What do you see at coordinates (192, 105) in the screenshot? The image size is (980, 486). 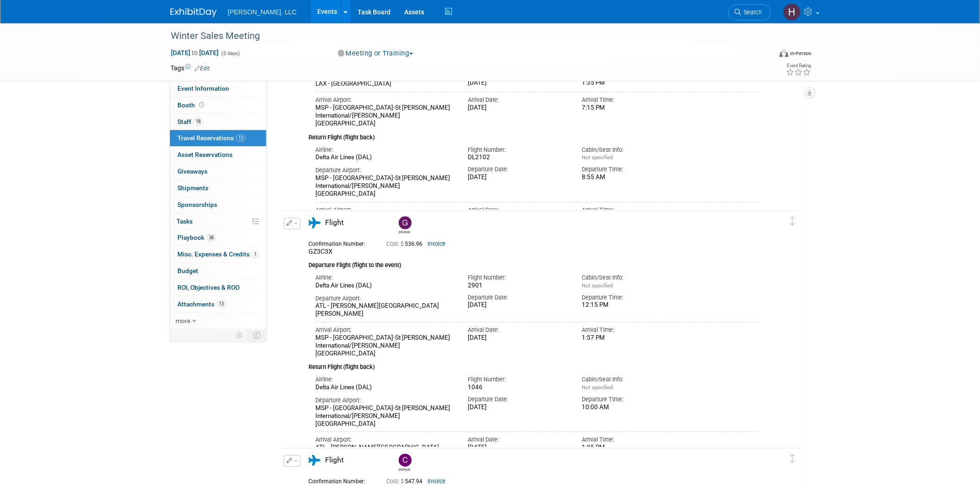 I see `span: Booth` at bounding box center [192, 105].